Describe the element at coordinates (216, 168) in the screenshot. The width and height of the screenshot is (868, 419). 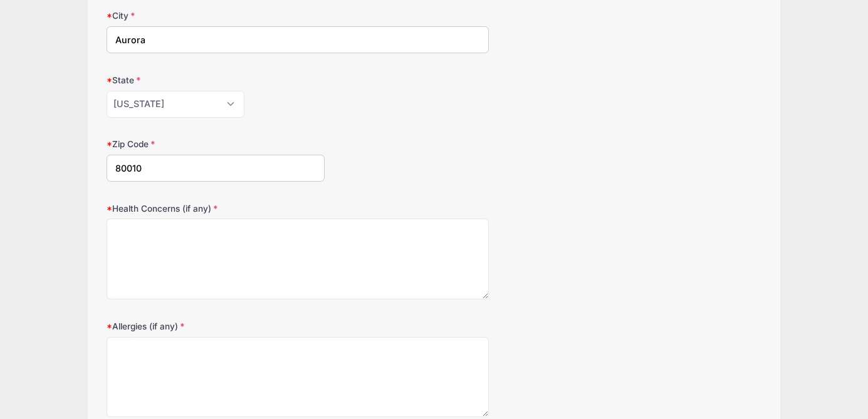
I see `input: xxxxx` at that location.